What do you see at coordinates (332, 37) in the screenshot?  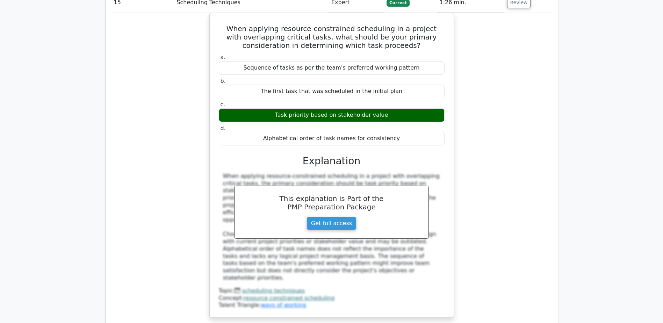 I see `h5: When applying resource-constrained scheduling in a project with overlapping critical tasks, what ...` at bounding box center [332, 37].